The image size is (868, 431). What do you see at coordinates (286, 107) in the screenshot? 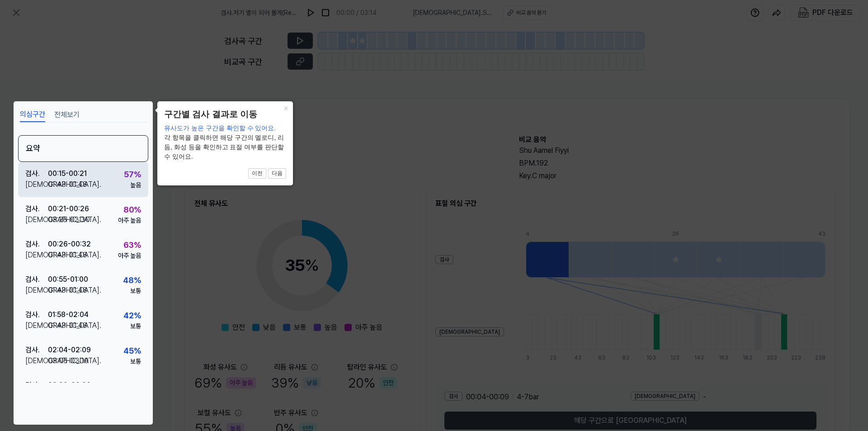
I see `button: Close` at bounding box center [286, 107].